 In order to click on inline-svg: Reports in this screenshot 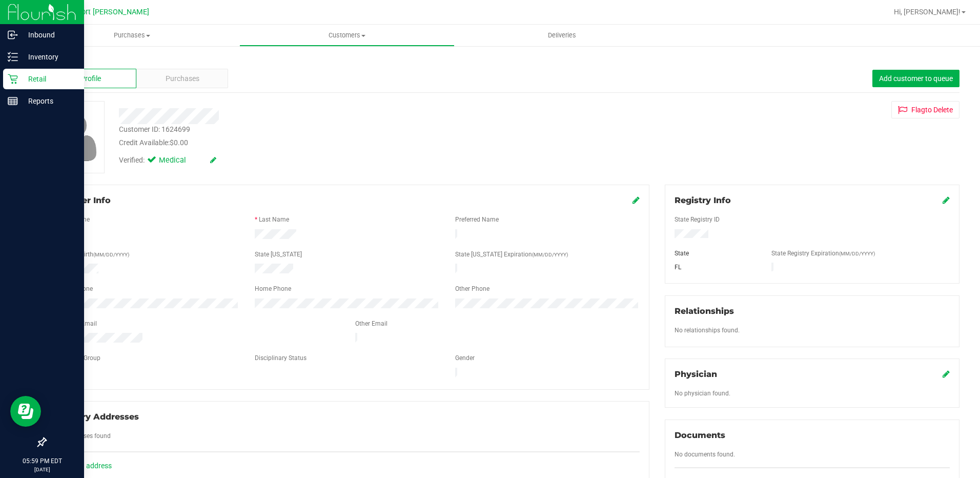, I will do `click(12, 101)`.